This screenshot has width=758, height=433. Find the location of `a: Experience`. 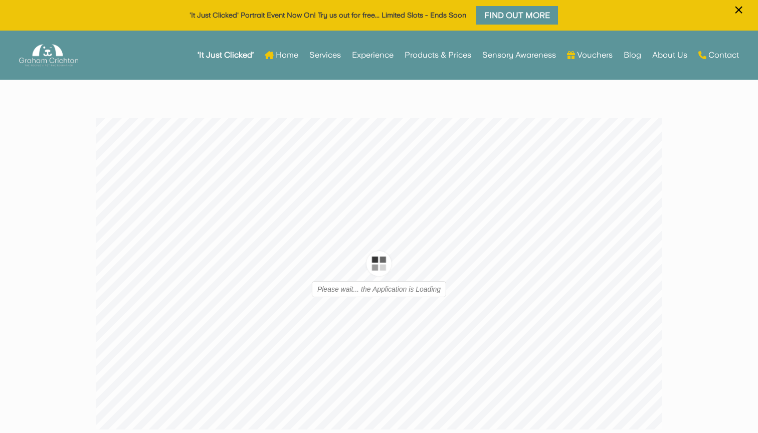

a: Experience is located at coordinates (373, 55).